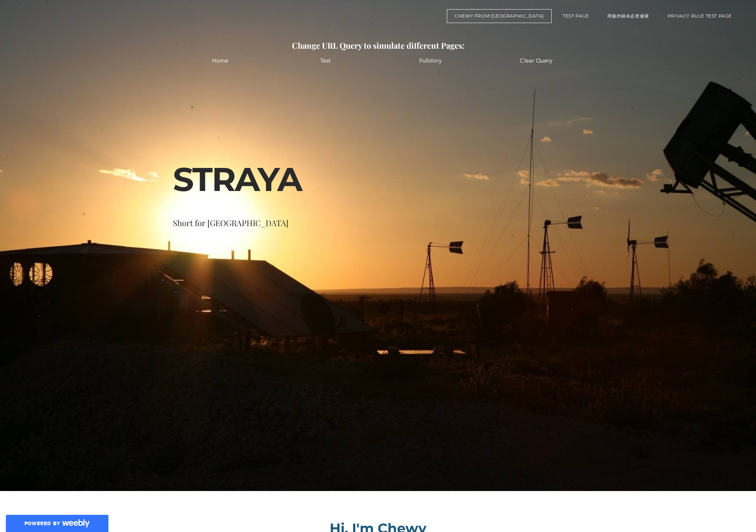 The image size is (756, 532). I want to click on font: STRAYA, so click(237, 179).